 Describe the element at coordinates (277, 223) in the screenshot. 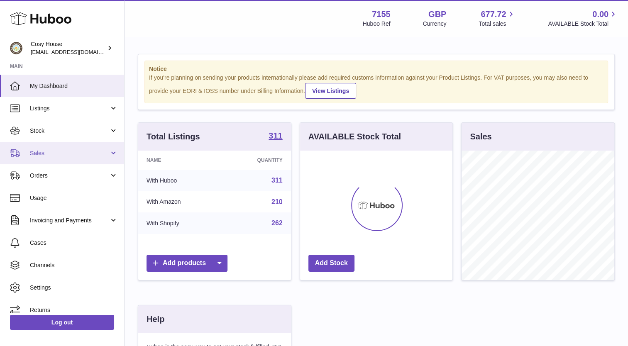

I see `a: 262` at that location.